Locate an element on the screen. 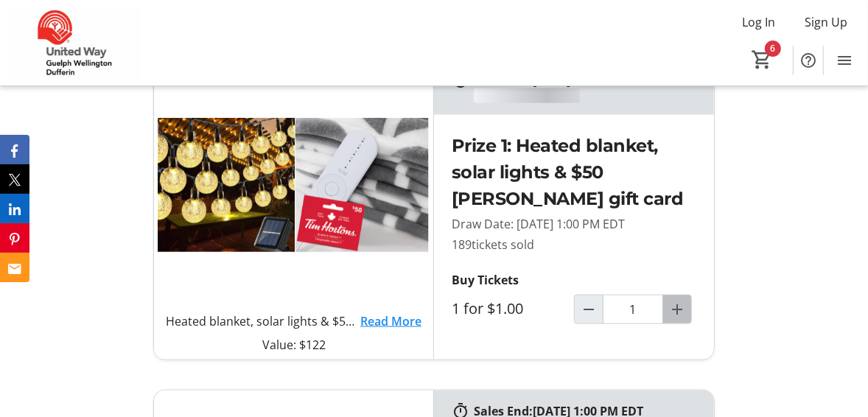 This screenshot has height=417, width=868. span: Log In is located at coordinates (758, 22).